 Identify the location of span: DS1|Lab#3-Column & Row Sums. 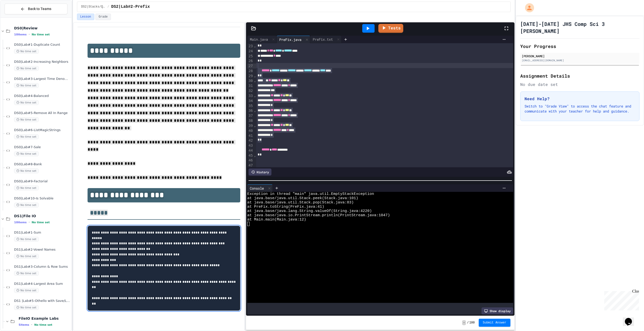
(43, 267).